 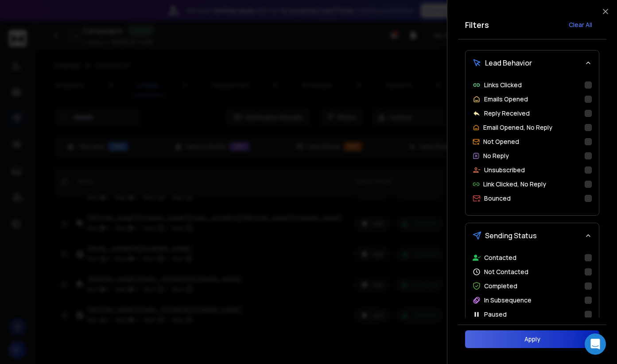 What do you see at coordinates (501, 286) in the screenshot?
I see `p: Completed` at bounding box center [501, 286].